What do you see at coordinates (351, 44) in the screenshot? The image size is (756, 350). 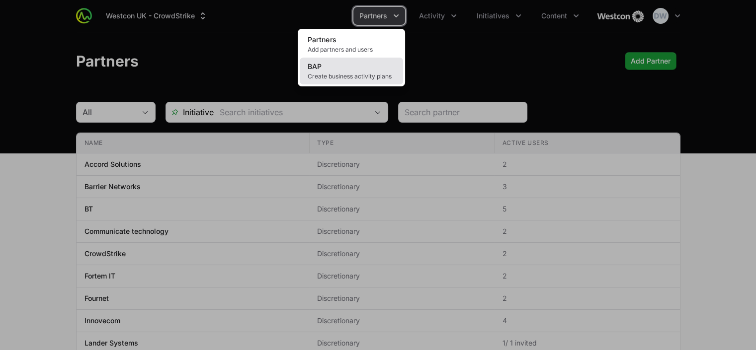 I see `a: PartnersAdd partners and users` at bounding box center [351, 44].